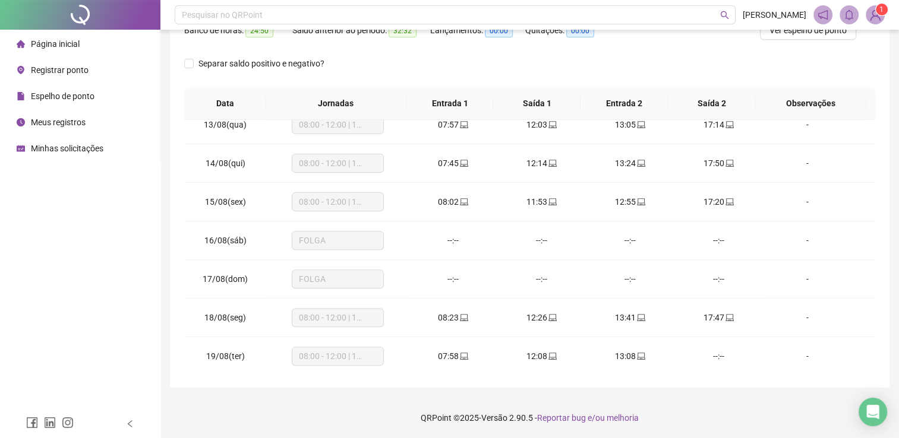 The width and height of the screenshot is (899, 438). I want to click on th: Observações, so click(810, 103).